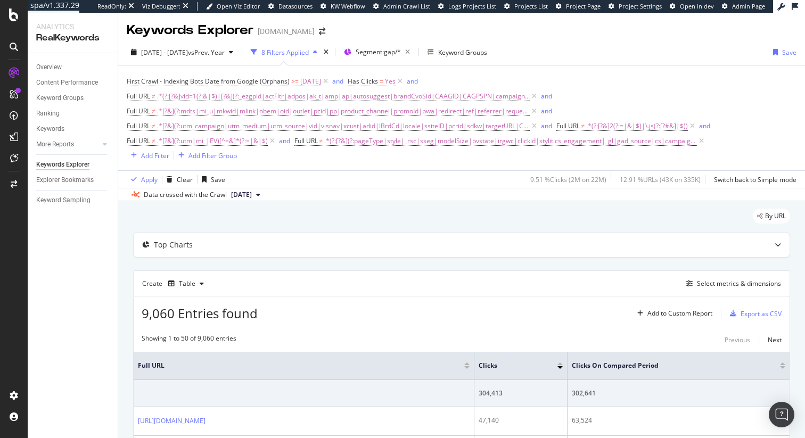 Image resolution: width=805 pixels, height=438 pixels. I want to click on button: Keyword Groups, so click(458, 52).